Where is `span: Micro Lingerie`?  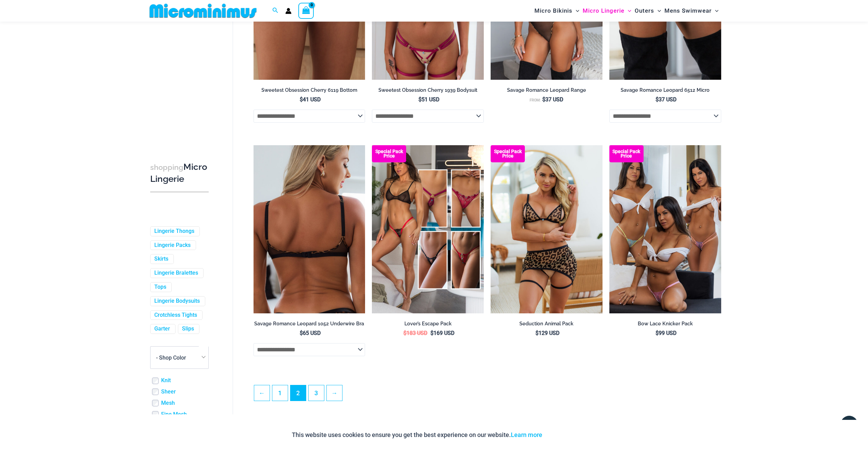
span: Micro Lingerie is located at coordinates (604, 10).